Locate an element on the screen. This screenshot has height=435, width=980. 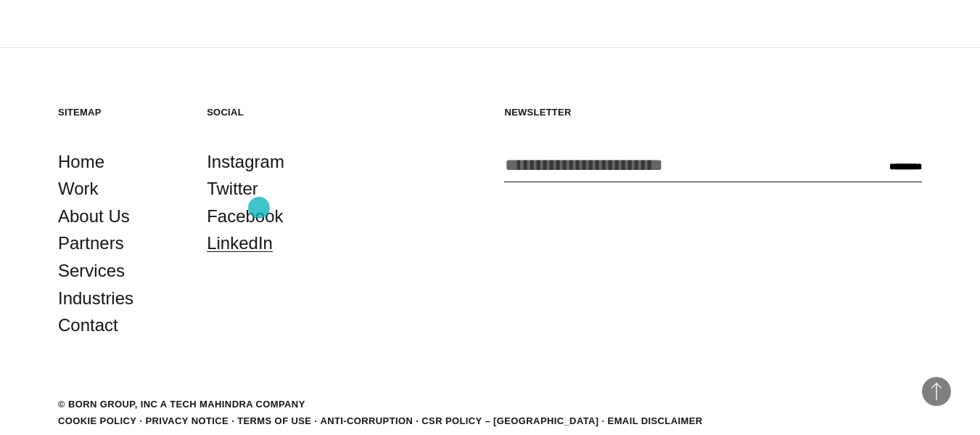
a: Industries is located at coordinates (95, 298).